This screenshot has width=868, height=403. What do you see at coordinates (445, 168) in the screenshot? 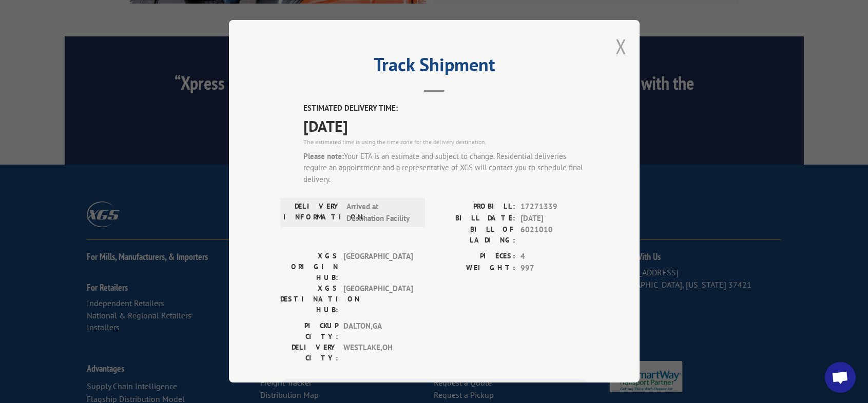
I see `div: Your ETA is an estimate and subject to change. Residential deliveries require an appointment and ...` at bounding box center [445, 168].